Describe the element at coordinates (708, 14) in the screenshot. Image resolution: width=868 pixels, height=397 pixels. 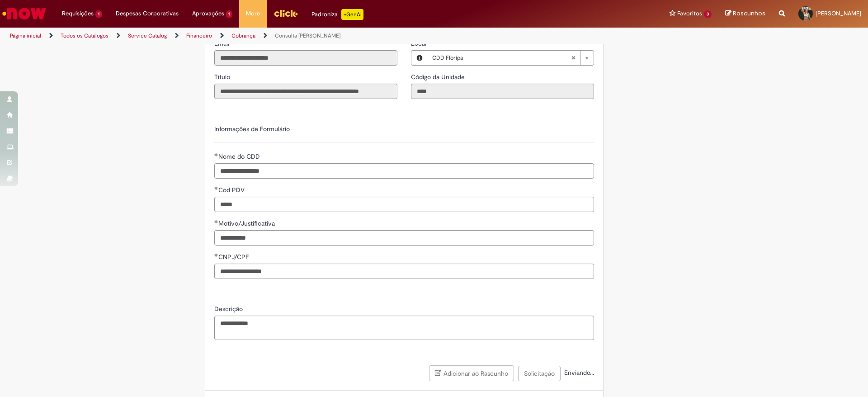
I see `span: 3` at that location.